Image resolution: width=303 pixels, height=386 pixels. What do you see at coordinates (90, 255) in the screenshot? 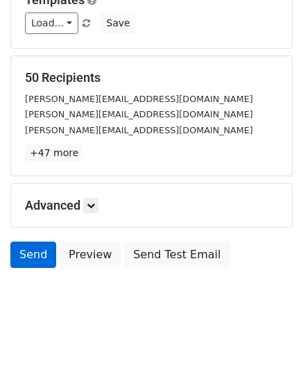
I see `a: Preview` at bounding box center [90, 255].